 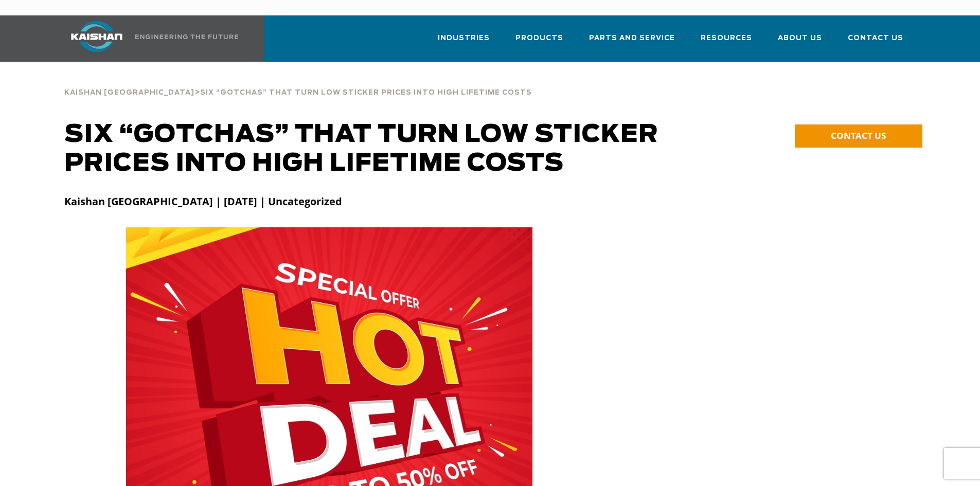 What do you see at coordinates (631, 43) in the screenshot?
I see `a: Parts and Service` at bounding box center [631, 43].